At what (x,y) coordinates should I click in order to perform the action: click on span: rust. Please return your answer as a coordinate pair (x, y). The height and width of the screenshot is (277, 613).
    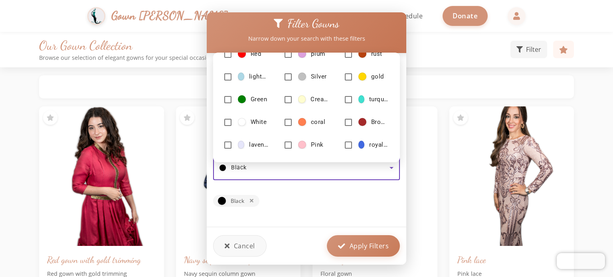
    Looking at the image, I should click on (377, 54).